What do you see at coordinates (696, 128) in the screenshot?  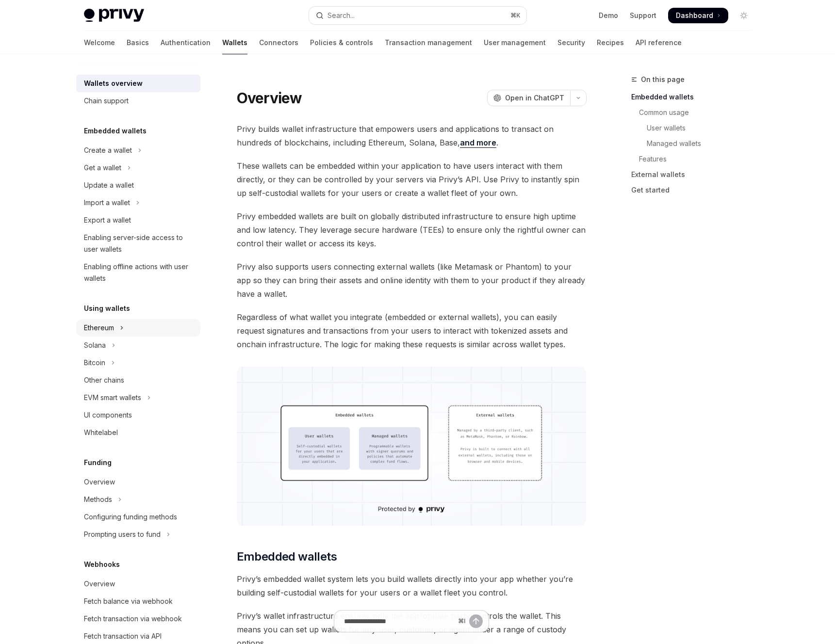 I see `a: User wallets` at bounding box center [696, 128].